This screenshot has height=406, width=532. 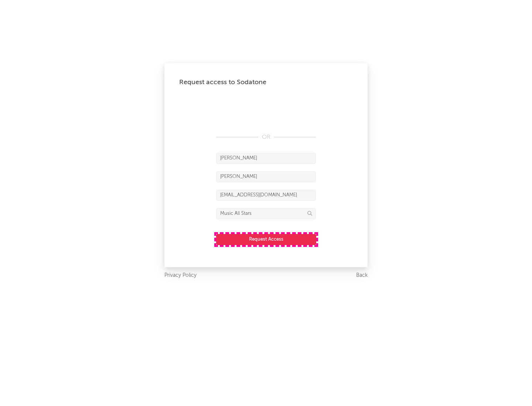 I want to click on input: Division, so click(x=266, y=214).